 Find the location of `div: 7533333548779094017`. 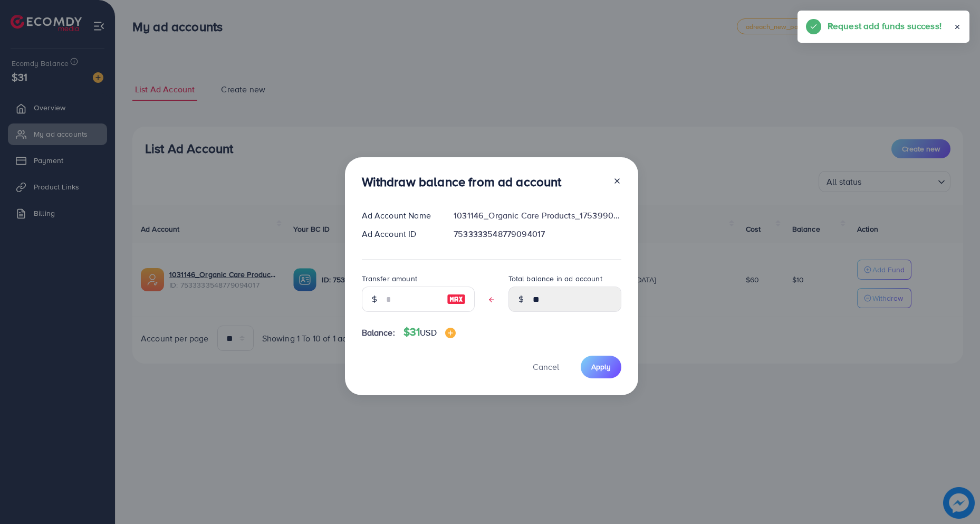

div: 7533333548779094017 is located at coordinates (537, 234).